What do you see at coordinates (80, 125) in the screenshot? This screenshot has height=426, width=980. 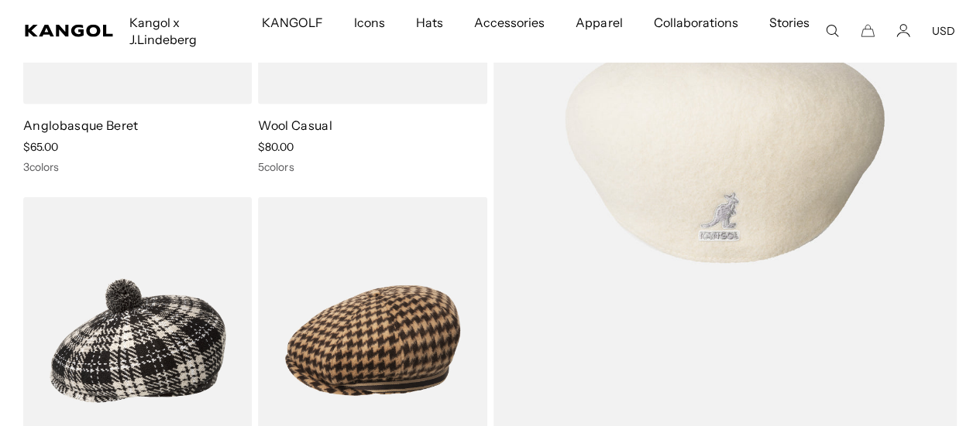 I see `a: Anglobasque Beret` at bounding box center [80, 125].